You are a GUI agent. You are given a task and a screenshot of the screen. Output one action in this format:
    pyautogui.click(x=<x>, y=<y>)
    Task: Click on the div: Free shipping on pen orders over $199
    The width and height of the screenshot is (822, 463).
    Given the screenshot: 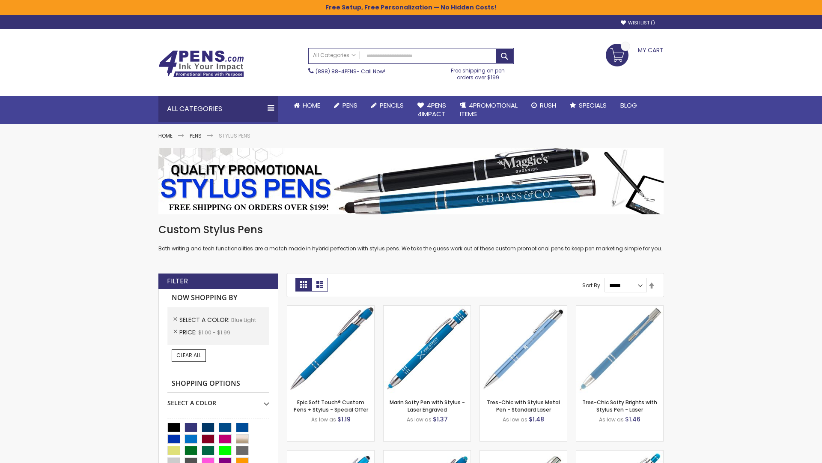 What is the action you would take?
    pyautogui.click(x=478, y=72)
    